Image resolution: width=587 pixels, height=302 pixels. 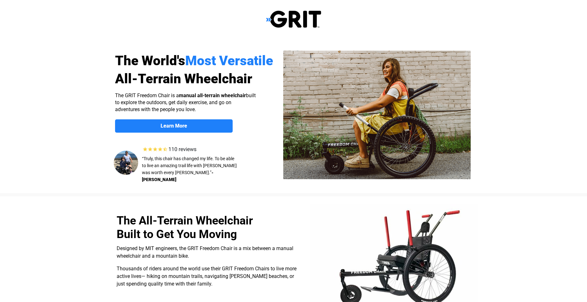 What do you see at coordinates (229, 60) in the screenshot?
I see `span: Most Versatile` at bounding box center [229, 60].